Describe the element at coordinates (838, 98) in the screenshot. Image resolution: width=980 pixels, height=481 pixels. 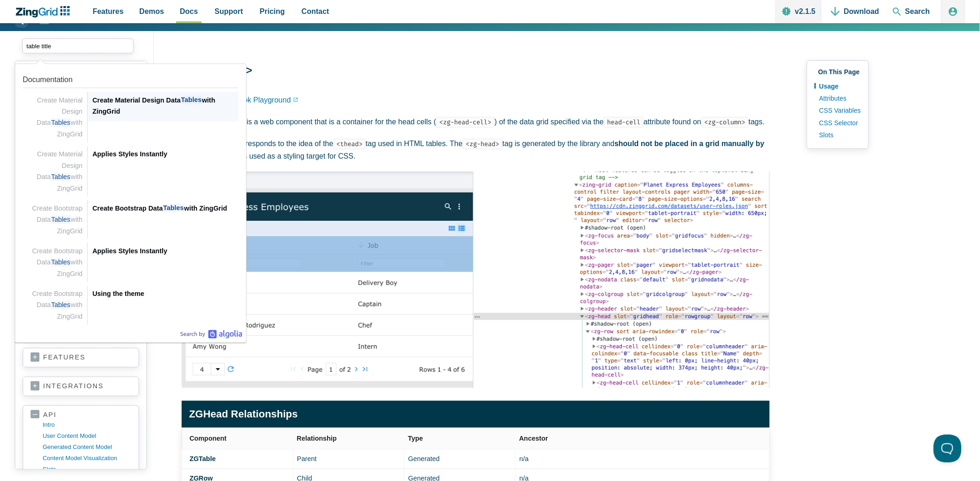
I see `a: Attributes` at that location.